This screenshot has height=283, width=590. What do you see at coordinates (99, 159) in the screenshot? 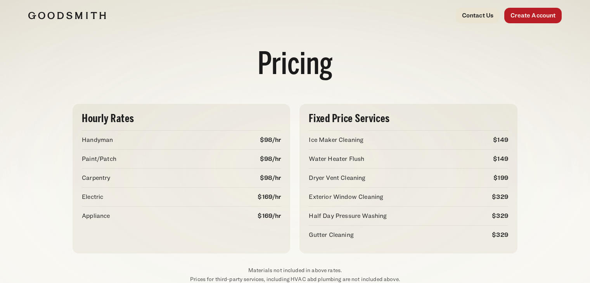
I see `p: Paint/Patch` at bounding box center [99, 159].